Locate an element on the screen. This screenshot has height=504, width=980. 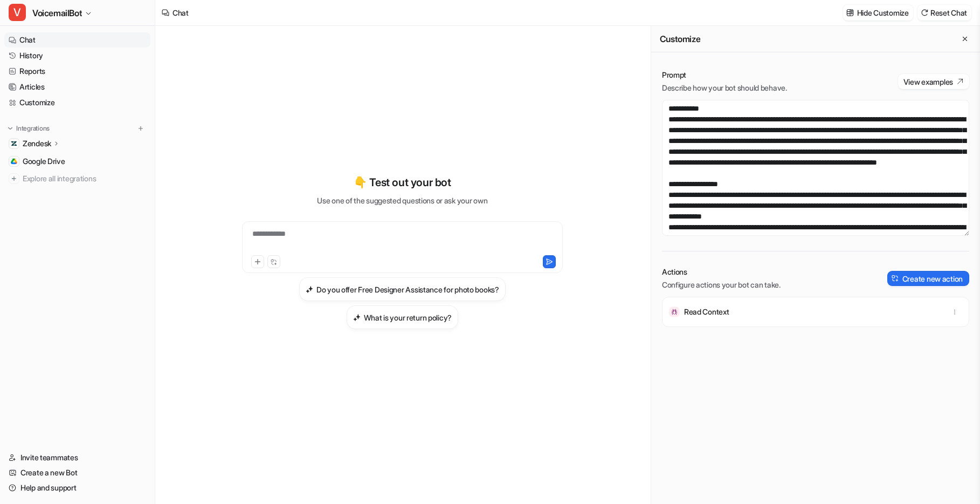
p: Read Context is located at coordinates (707, 312).